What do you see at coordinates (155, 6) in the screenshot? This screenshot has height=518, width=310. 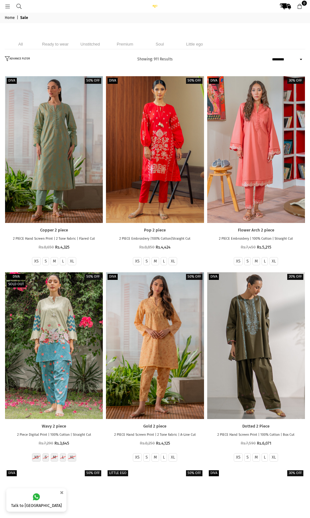 I see `img: Ego` at bounding box center [155, 6].